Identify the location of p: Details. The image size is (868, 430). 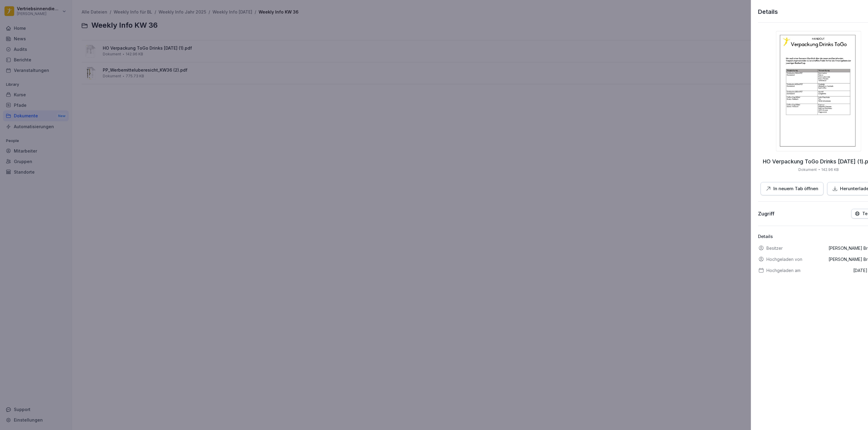
(768, 12).